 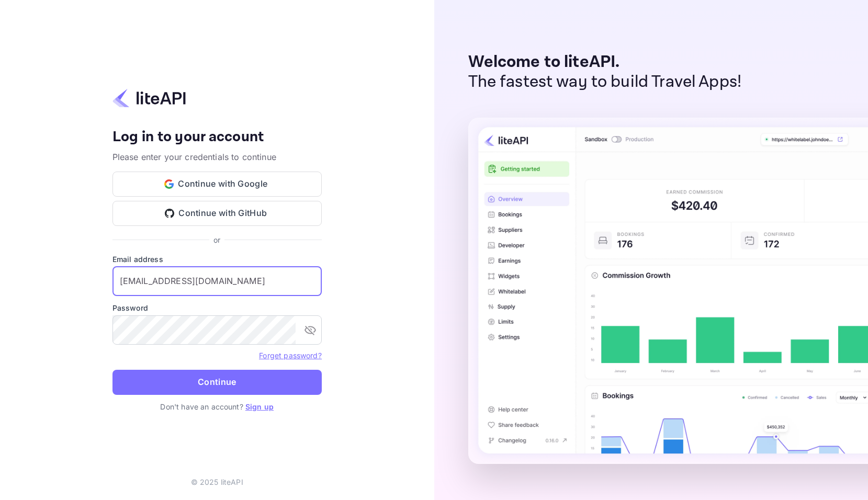 What do you see at coordinates (217, 281) in the screenshot?
I see `input: Enter your email address` at bounding box center [217, 281].